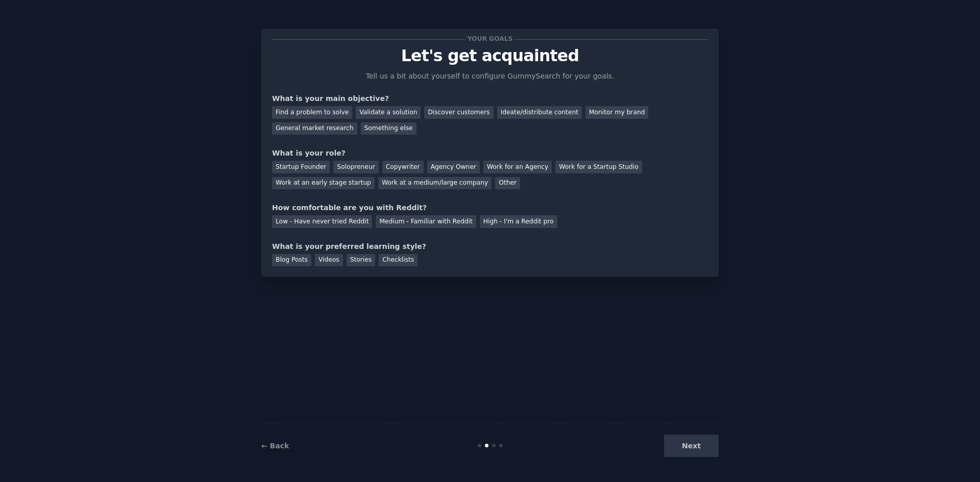 The width and height of the screenshot is (980, 482). I want to click on div: Agency Owner, so click(453, 167).